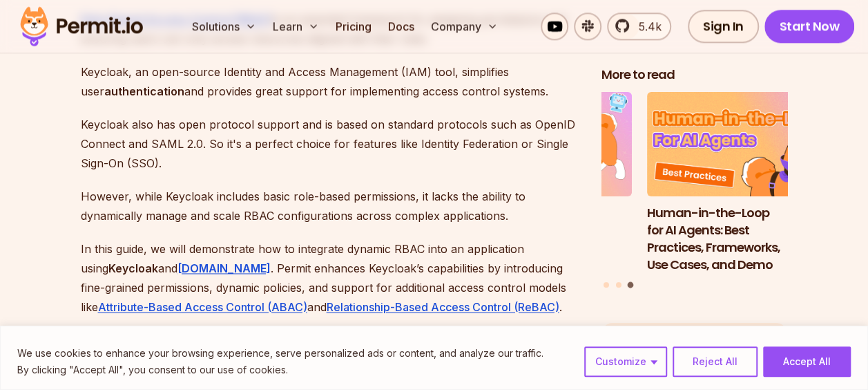 This screenshot has height=390, width=868. Describe the element at coordinates (807, 361) in the screenshot. I see `button: Accept All` at that location.